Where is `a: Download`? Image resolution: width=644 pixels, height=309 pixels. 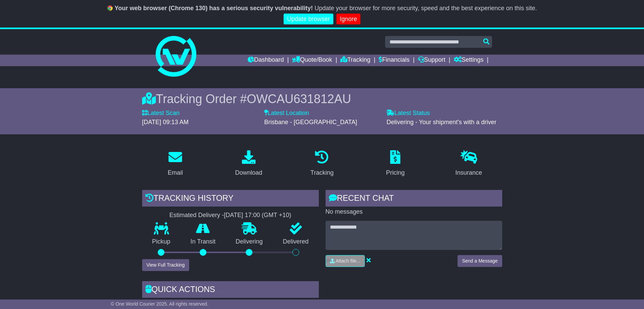
a: Download is located at coordinates (248, 164).